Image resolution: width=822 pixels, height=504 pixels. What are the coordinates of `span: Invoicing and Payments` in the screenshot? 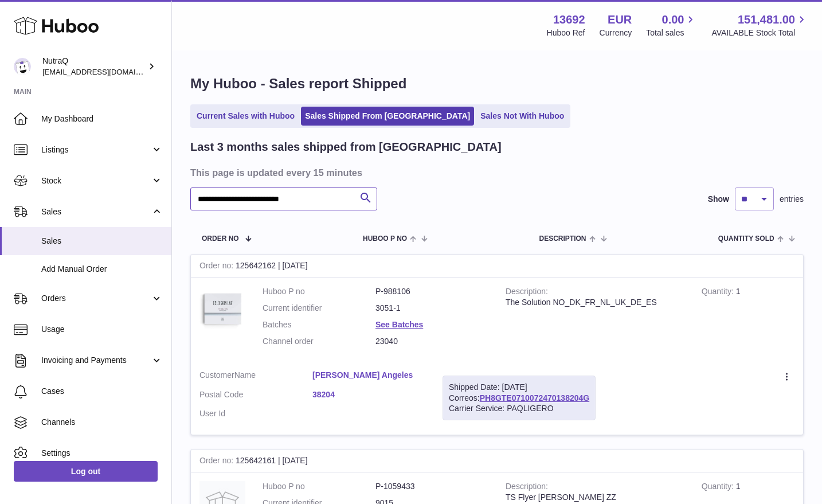 It's located at (96, 360).